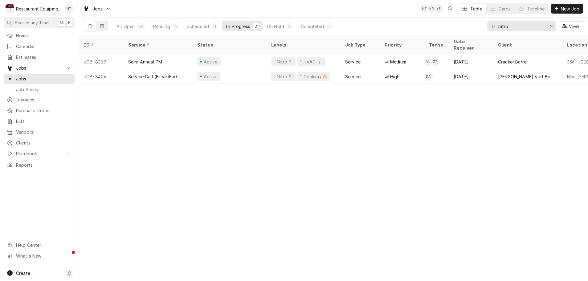 This screenshot has width=588, height=281. What do you see at coordinates (39, 100) in the screenshot?
I see `a: Invoices` at bounding box center [39, 100].